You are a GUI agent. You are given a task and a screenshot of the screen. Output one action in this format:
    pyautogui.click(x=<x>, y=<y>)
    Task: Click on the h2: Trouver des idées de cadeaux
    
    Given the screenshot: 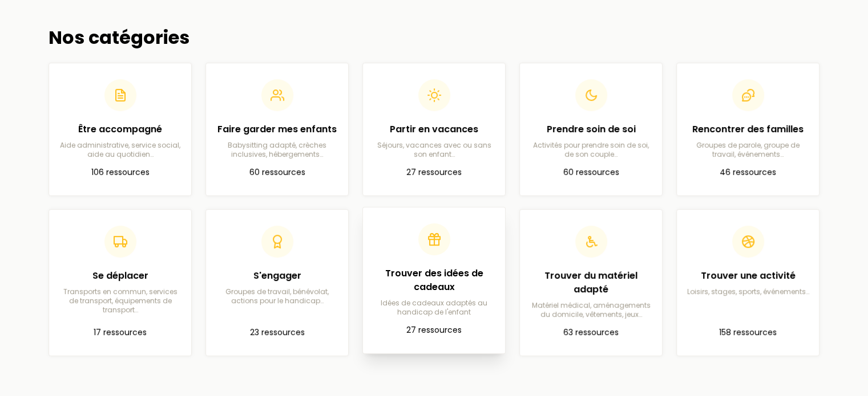 What is the action you would take?
    pyautogui.click(x=433, y=280)
    